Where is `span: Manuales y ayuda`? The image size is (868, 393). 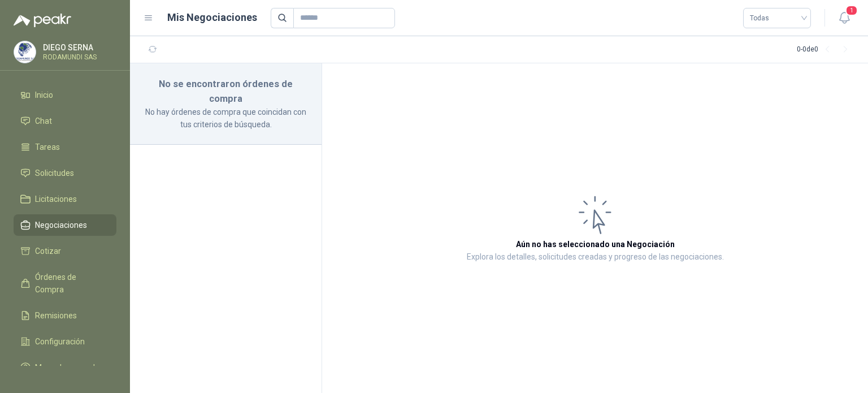
span: Manuales y ayuda is located at coordinates (67, 368).